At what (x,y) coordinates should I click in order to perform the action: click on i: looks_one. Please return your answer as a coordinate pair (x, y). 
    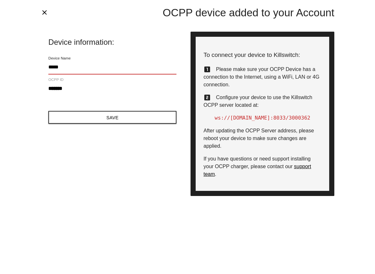
    Looking at the image, I should click on (207, 70).